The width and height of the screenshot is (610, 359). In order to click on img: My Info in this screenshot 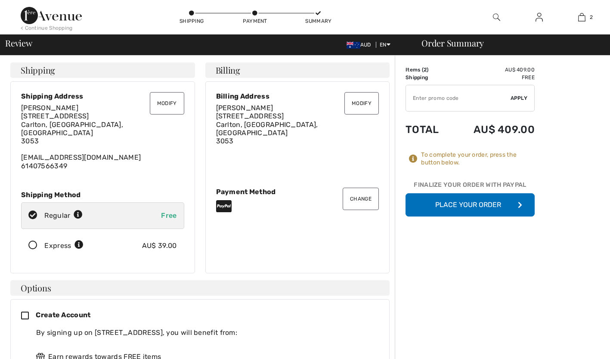, I will do `click(539, 17)`.